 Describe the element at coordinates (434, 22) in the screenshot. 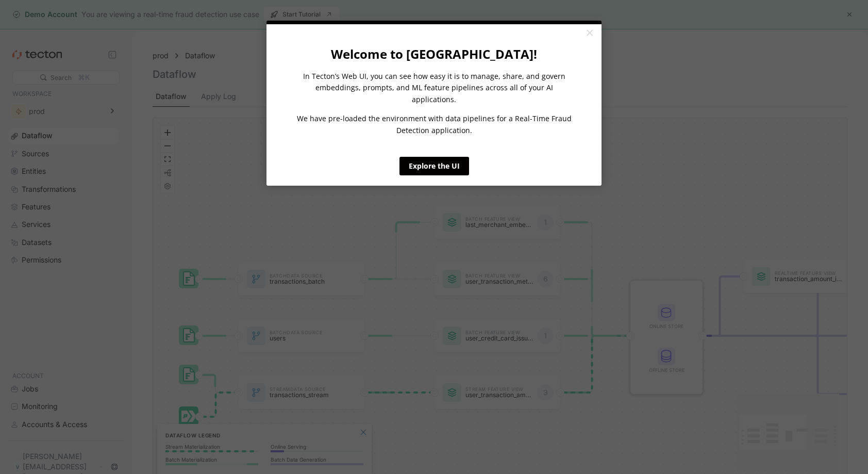

I see `div: current step` at that location.